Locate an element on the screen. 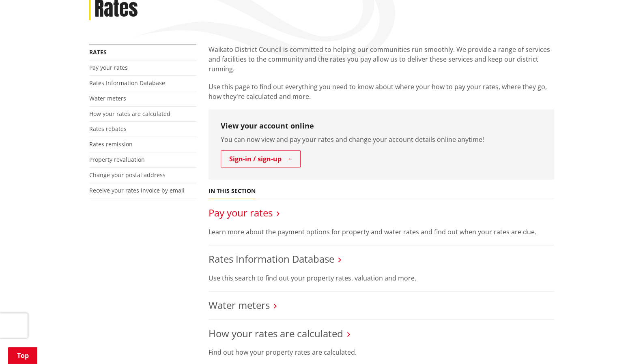 This screenshot has width=643, height=364. a: Sign-in / sign-up is located at coordinates (261, 159).